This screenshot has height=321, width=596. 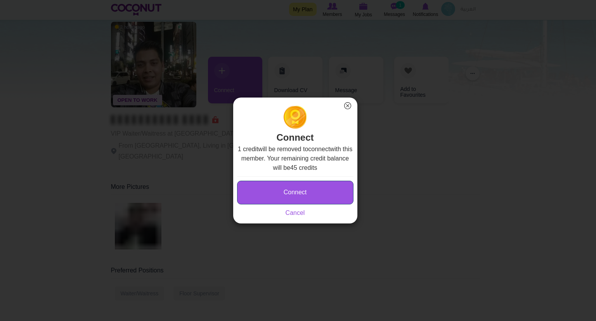 What do you see at coordinates (319, 149) in the screenshot?
I see `b: connect` at bounding box center [319, 149].